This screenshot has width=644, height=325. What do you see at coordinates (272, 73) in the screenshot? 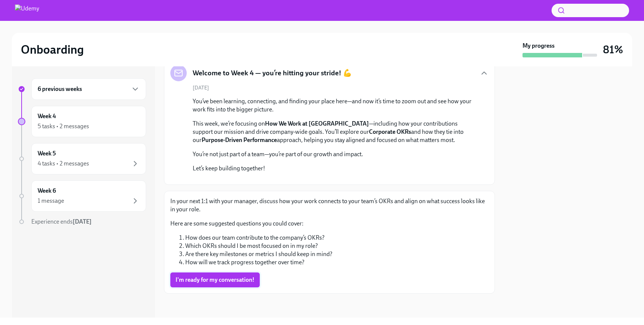
I see `h5: Welcome to Week 4 — you’re hitting your stride! 💪` at bounding box center [272, 73].